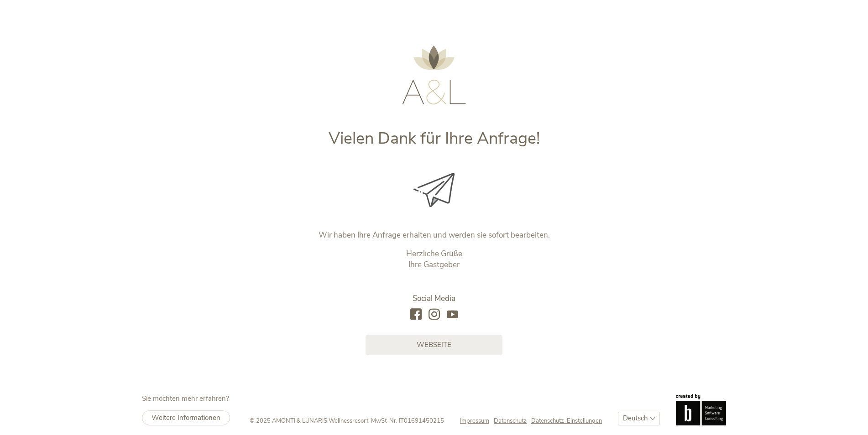 This screenshot has width=868, height=435. Describe the element at coordinates (434, 75) in the screenshot. I see `img: AMONTI & LUNARIS Wellnessresort` at that location.